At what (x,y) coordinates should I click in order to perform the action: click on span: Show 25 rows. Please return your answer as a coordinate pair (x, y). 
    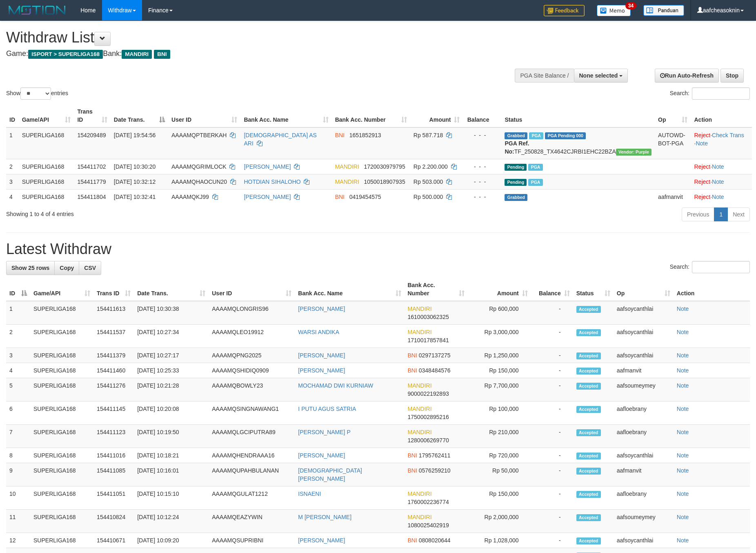
    Looking at the image, I should click on (30, 268).